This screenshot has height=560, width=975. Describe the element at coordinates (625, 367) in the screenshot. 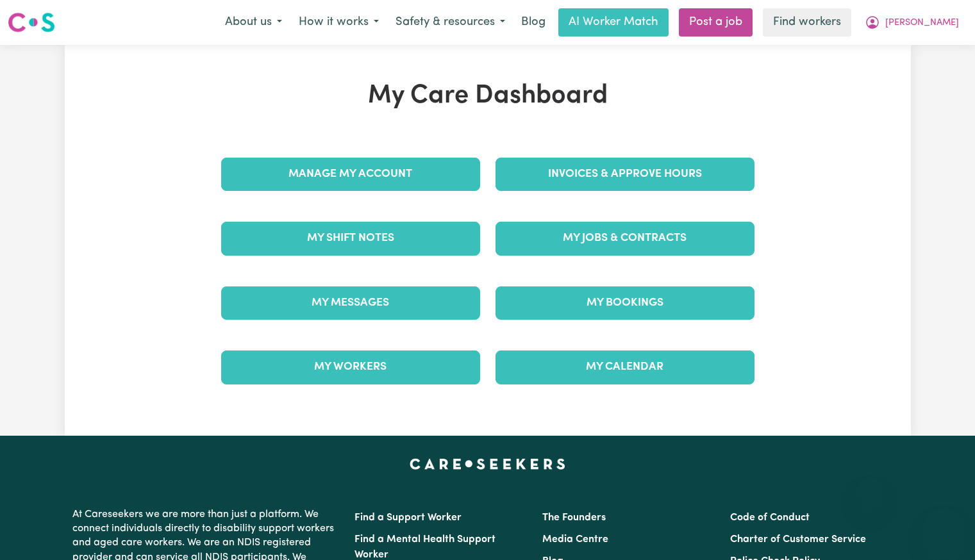

I see `a: My Calendar` at that location.